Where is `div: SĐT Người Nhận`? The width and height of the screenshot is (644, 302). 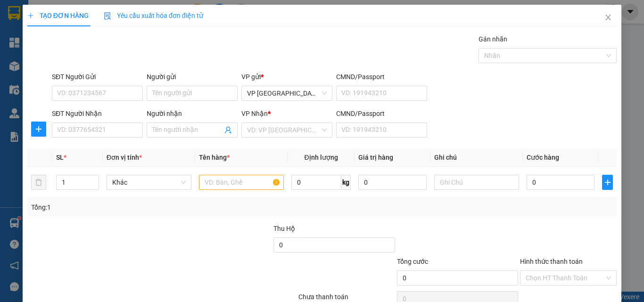
div: SĐT Người Nhận is located at coordinates (97, 113).